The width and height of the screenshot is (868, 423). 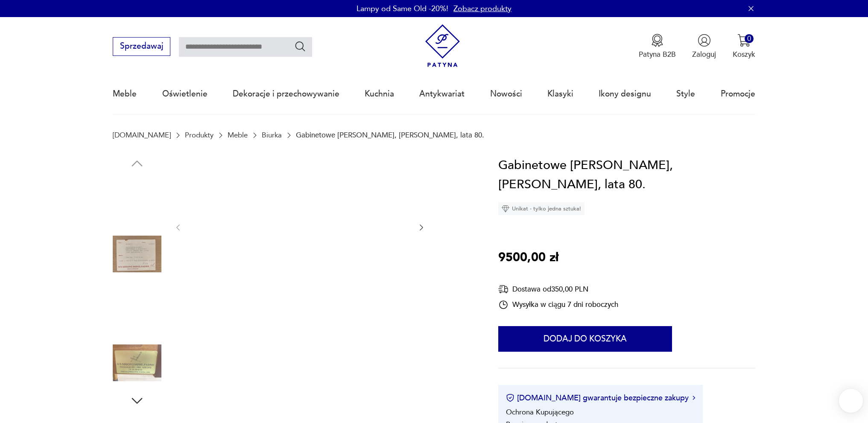 I want to click on img: Ikona koszyka, so click(x=744, y=40).